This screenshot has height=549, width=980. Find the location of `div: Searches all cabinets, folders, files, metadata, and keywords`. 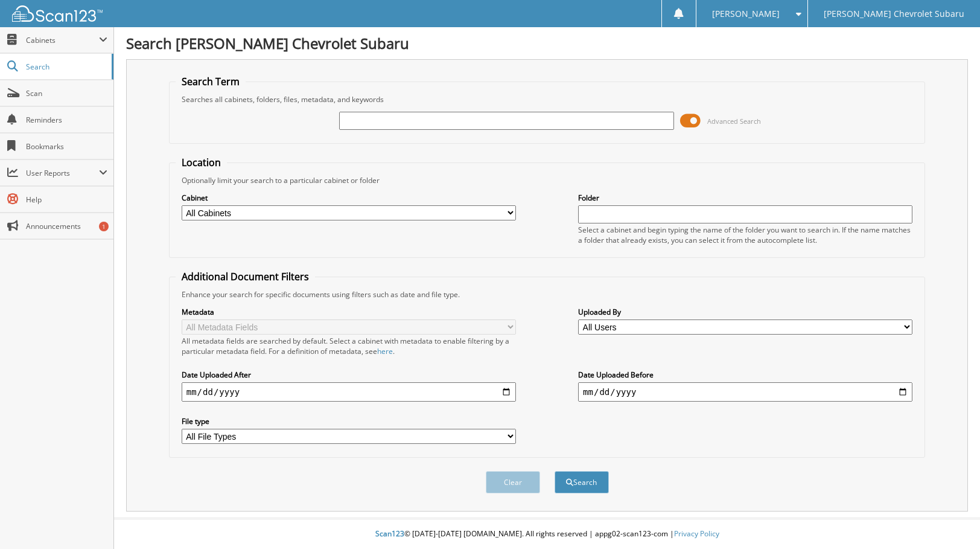

div: Searches all cabinets, folders, files, metadata, and keywords is located at coordinates (547, 99).